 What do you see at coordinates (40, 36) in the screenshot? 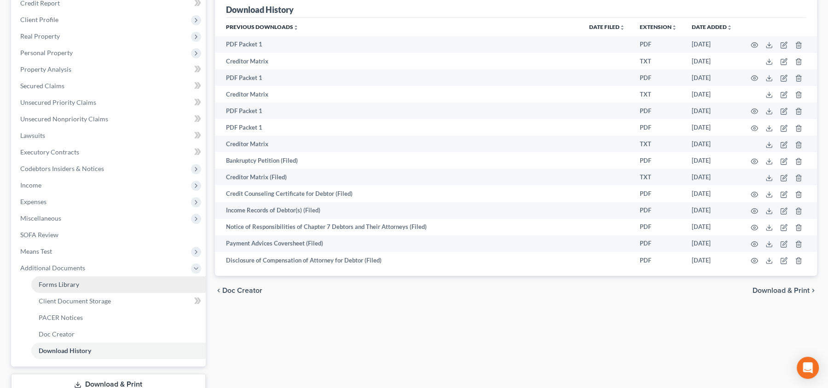
I see `span: Real Property` at bounding box center [40, 36].